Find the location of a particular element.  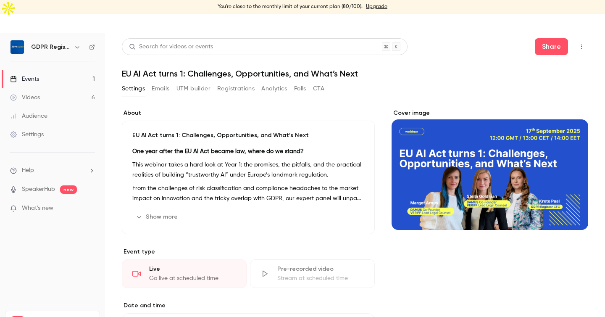

button: Share is located at coordinates (551, 47).